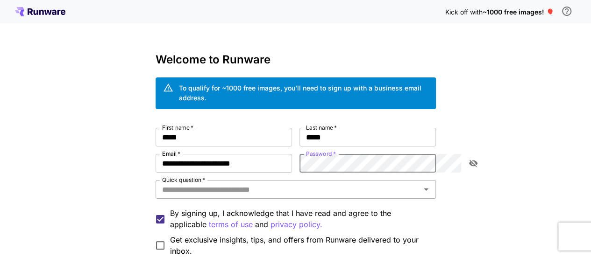  I want to click on label: Email, so click(171, 154).